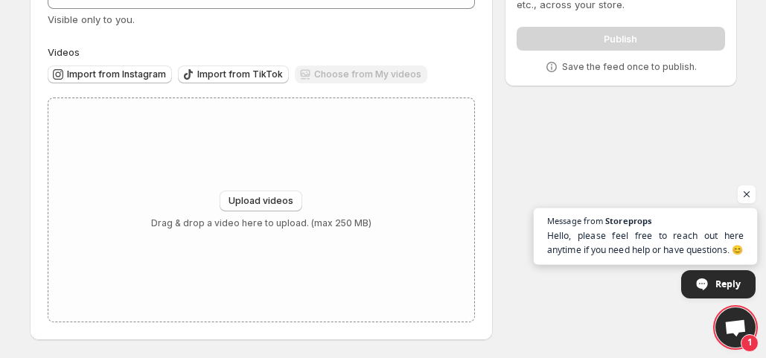 The image size is (766, 358). I want to click on span: Import from TikTok, so click(240, 74).